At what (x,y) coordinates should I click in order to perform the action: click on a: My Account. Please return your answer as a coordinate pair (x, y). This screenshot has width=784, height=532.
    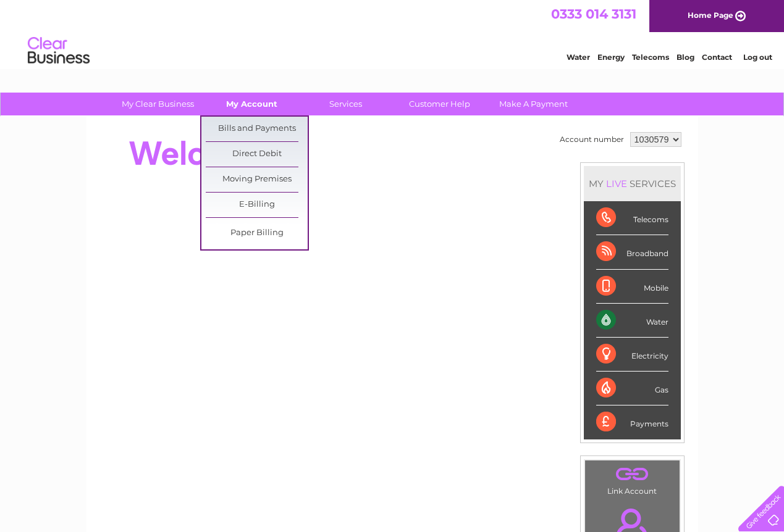
    Looking at the image, I should click on (251, 104).